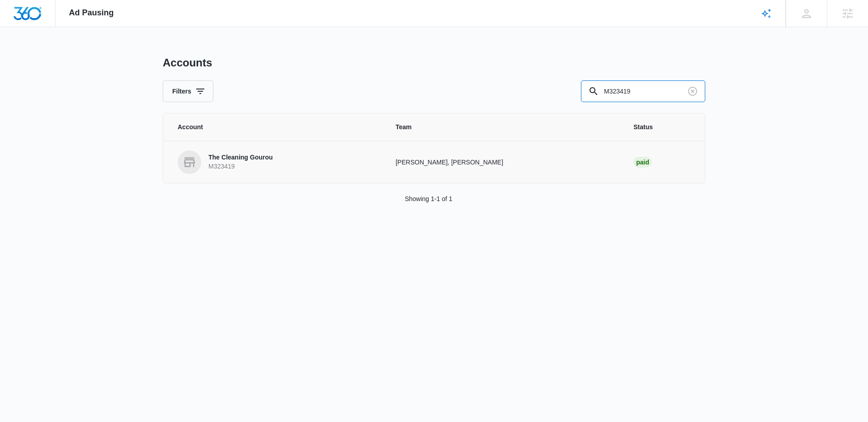 This screenshot has width=868, height=422. I want to click on p: The Cleaning Gourou, so click(241, 158).